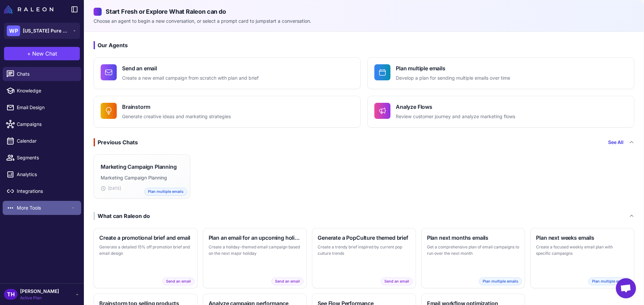  What do you see at coordinates (46, 174) in the screenshot?
I see `span: Analytics` at bounding box center [46, 174].